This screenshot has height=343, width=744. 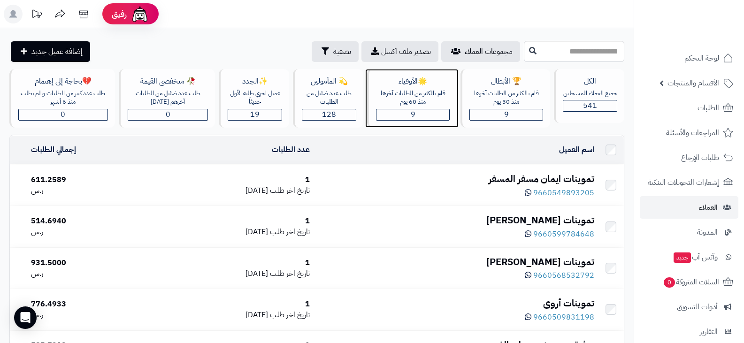 What do you see at coordinates (689, 58) in the screenshot?
I see `a: لوحة التحكم` at bounding box center [689, 58].